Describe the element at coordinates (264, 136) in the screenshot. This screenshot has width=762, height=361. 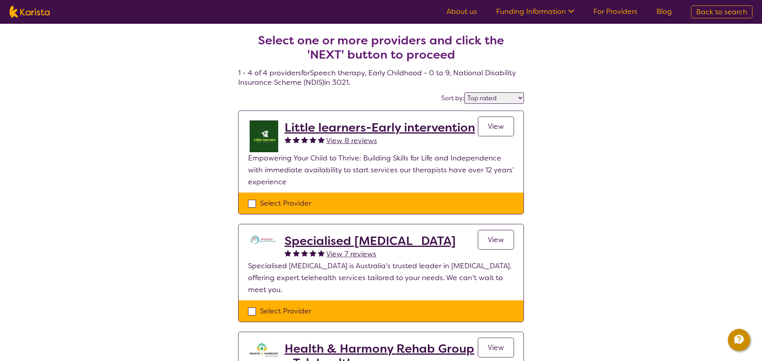
I see `img: f55hkdaos5cvjyfbzwno.jpg` at that location.